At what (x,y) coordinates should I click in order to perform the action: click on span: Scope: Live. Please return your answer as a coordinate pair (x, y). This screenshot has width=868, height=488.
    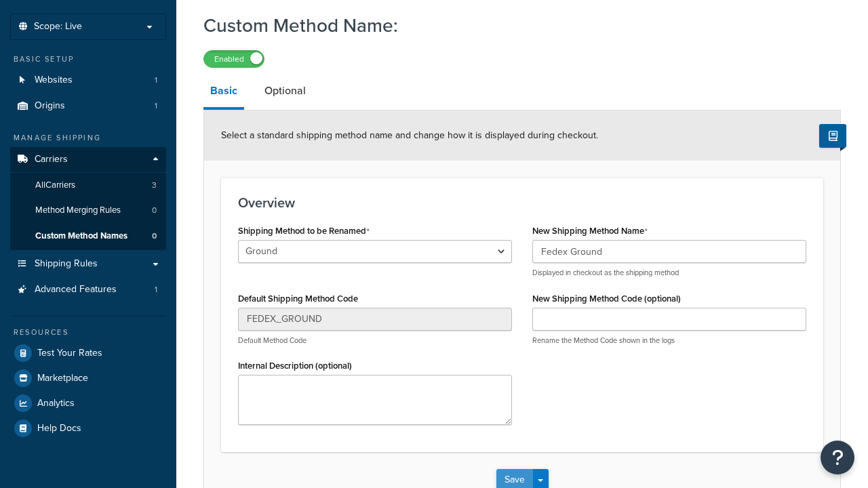
    Looking at the image, I should click on (58, 27).